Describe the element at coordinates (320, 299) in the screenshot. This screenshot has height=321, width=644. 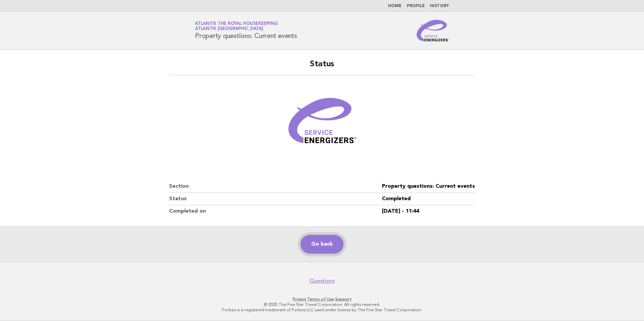
I see `a: Terms of Use` at that location.